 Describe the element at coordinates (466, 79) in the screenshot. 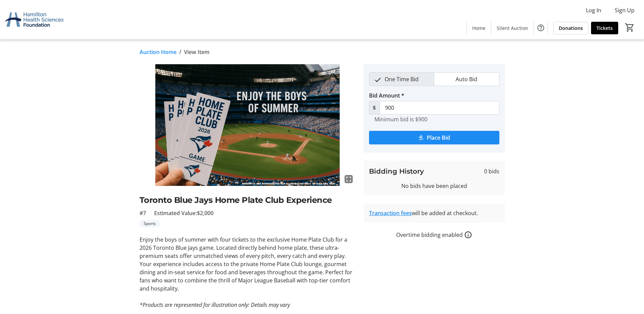

I see `span: Auto Bid` at that location.